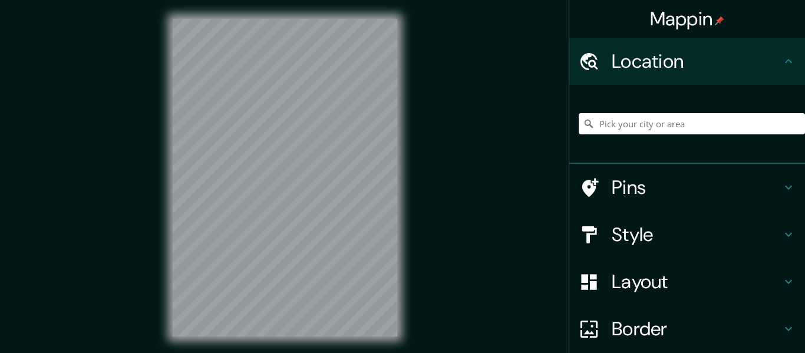 The width and height of the screenshot is (805, 353). Describe the element at coordinates (687, 282) in the screenshot. I see `div: Layout` at that location.